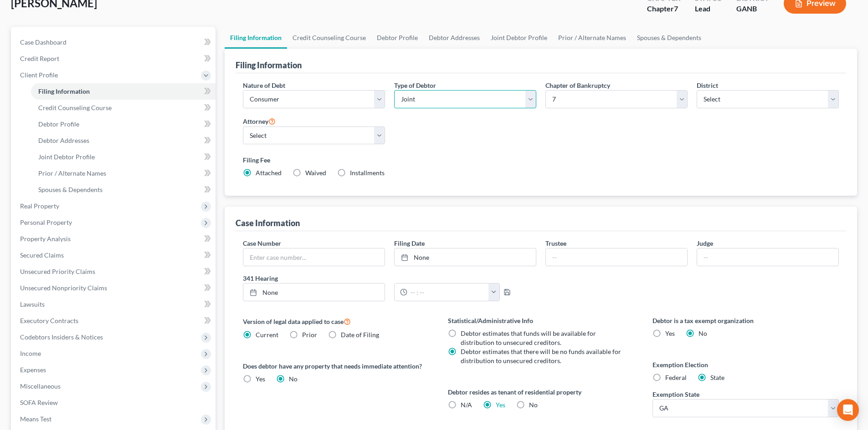 The image size is (868, 430). What do you see at coordinates (717, 378) in the screenshot?
I see `span: State` at bounding box center [717, 378].